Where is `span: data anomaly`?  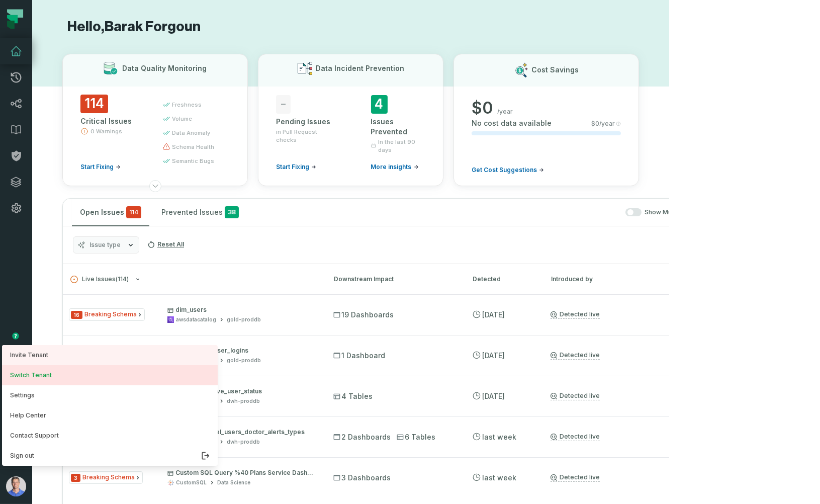 span: data anomaly is located at coordinates (191, 133).